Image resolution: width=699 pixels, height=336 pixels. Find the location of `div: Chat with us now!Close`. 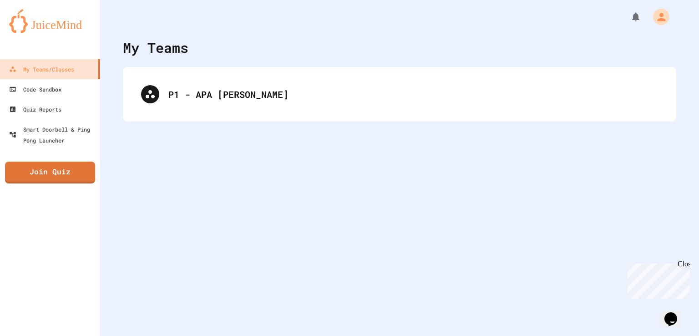

div: Chat with us now!Close is located at coordinates (33, 30).